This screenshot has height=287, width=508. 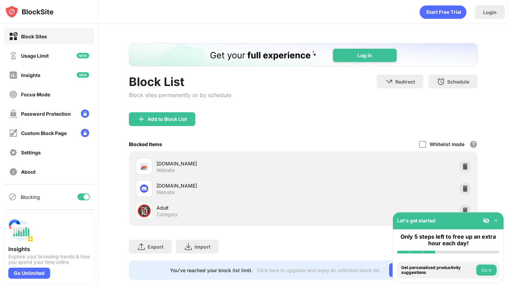 What do you see at coordinates (13, 114) in the screenshot?
I see `img: password-protection-off.svg` at bounding box center [13, 114].